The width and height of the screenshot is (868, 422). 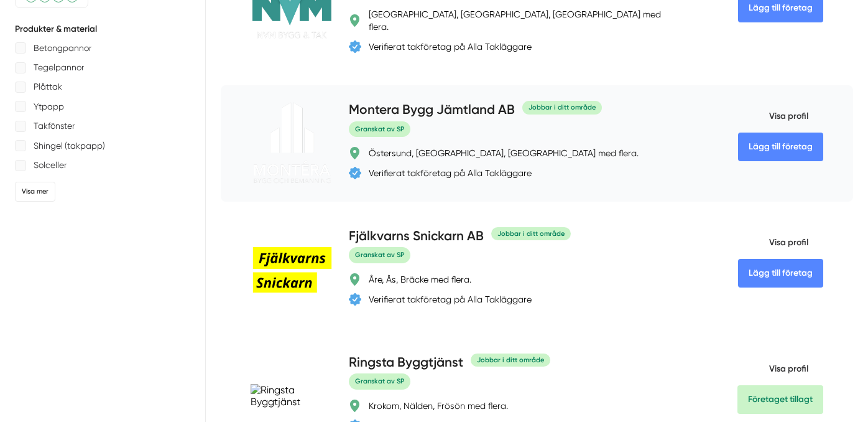 What do you see at coordinates (49, 165) in the screenshot?
I see `p: Solceller` at bounding box center [49, 165].